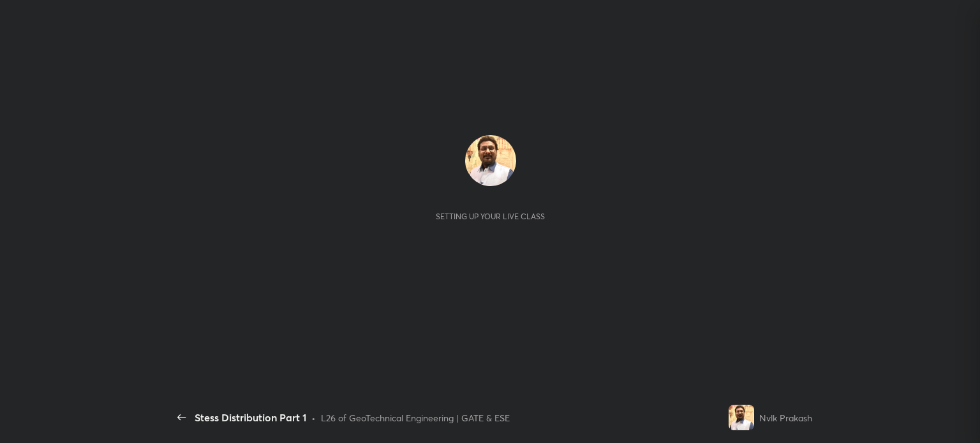 The image size is (980, 443). I want to click on div: L26 of GeoTechnical Engineering | GATE & ESE, so click(415, 418).